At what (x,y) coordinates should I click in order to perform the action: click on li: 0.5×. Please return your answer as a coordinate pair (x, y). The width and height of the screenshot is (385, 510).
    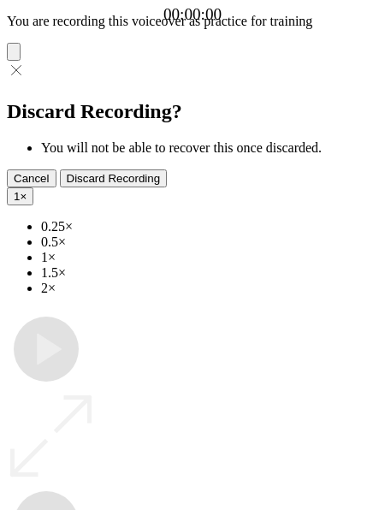
    Looking at the image, I should click on (210, 242).